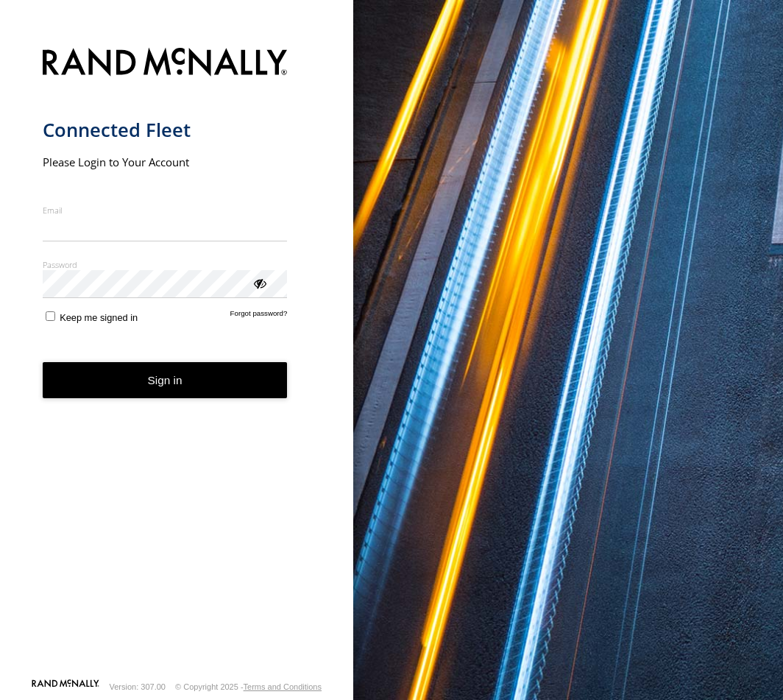  What do you see at coordinates (66, 687) in the screenshot?
I see `a: Visit our Website` at bounding box center [66, 687].